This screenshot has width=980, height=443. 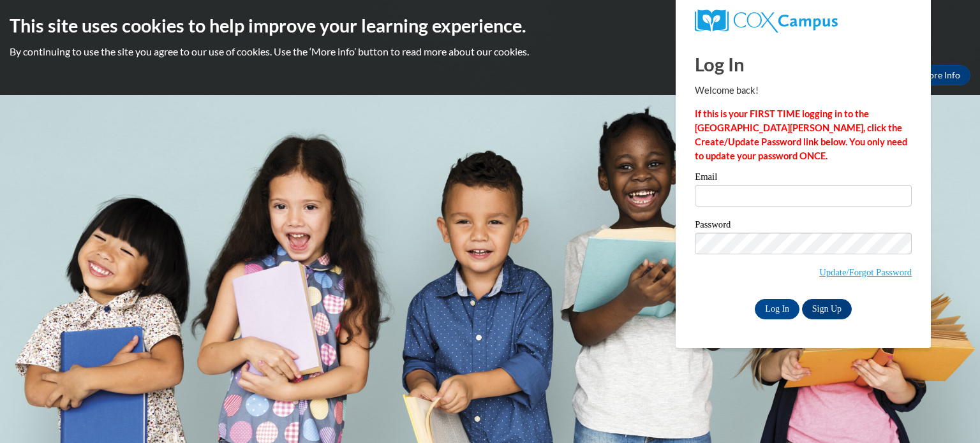 What do you see at coordinates (803, 64) in the screenshot?
I see `h1: Log In` at bounding box center [803, 64].